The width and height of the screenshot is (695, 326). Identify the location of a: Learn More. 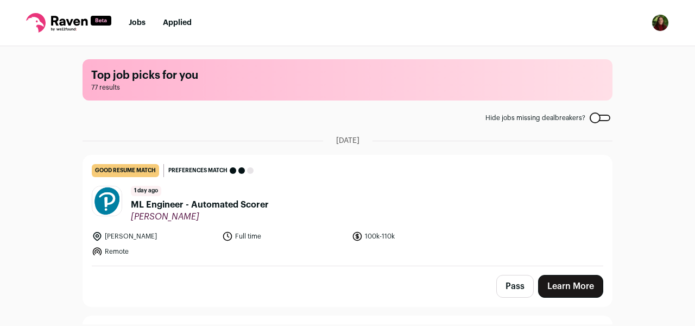
(570, 286).